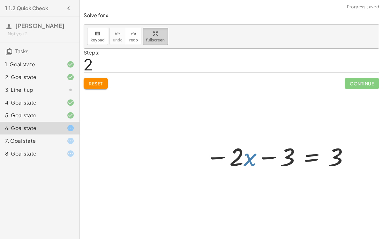 This screenshot has height=239, width=383. I want to click on div: Not you?, so click(41, 34).